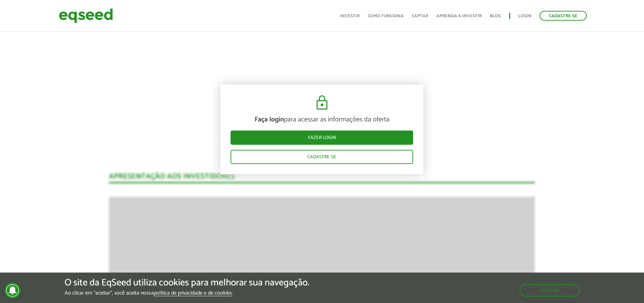 This screenshot has width=644, height=303. What do you see at coordinates (192, 293) in the screenshot?
I see `a: política de privacidade e de cookies` at bounding box center [192, 293].